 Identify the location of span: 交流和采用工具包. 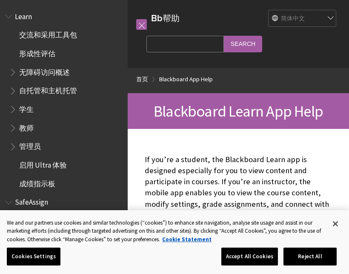
(48, 34).